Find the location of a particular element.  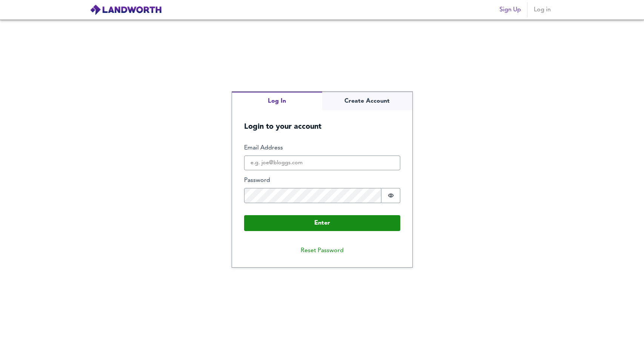

button: Log in is located at coordinates (543, 10).